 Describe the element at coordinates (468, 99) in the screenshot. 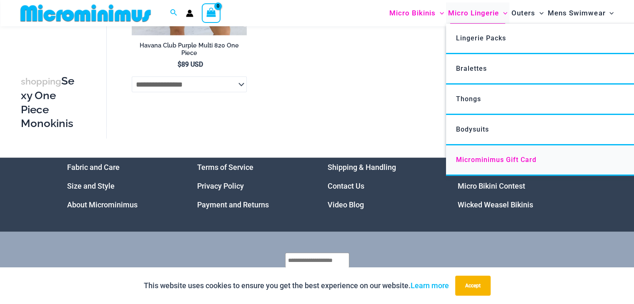

I see `span: Thongs` at that location.